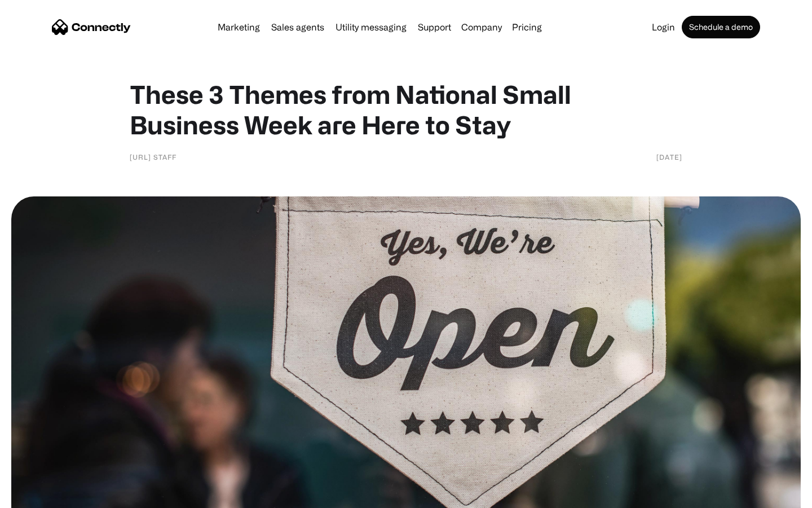 Image resolution: width=812 pixels, height=508 pixels. I want to click on a: Marketing, so click(238, 27).